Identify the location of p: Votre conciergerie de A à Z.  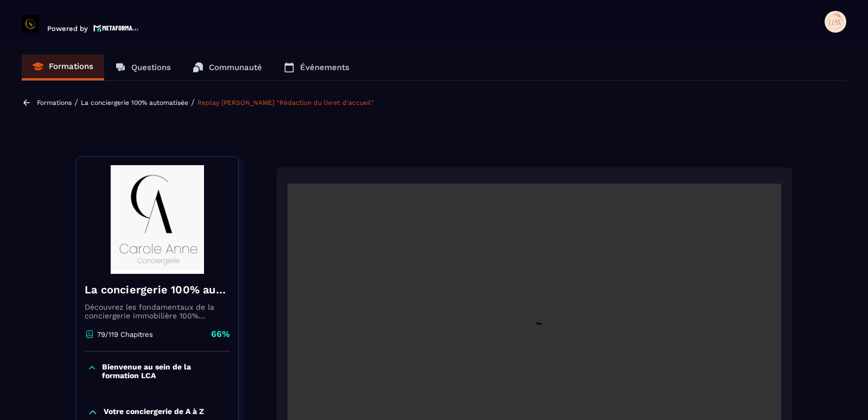
(153, 412).